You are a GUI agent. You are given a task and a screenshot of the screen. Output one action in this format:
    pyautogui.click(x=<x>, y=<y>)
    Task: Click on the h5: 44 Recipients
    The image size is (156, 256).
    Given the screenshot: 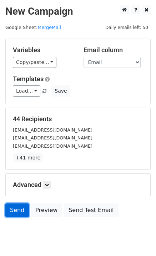 What is the action you would take?
    pyautogui.click(x=78, y=119)
    